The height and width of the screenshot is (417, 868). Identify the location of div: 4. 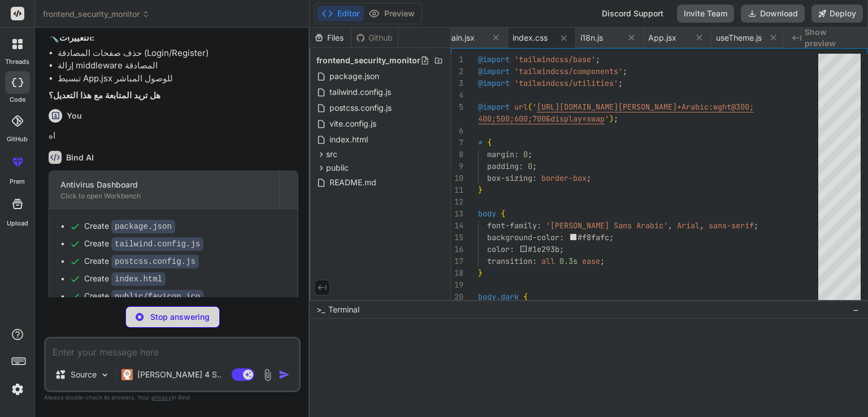
(457, 95).